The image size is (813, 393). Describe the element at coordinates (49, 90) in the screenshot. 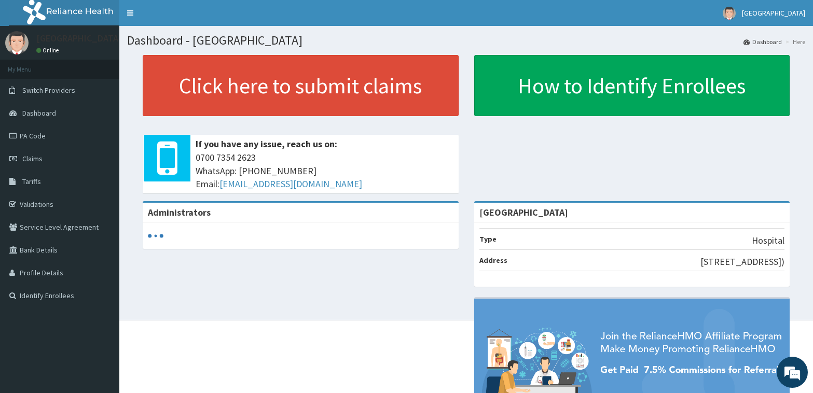

I see `span: Switch Providers` at that location.